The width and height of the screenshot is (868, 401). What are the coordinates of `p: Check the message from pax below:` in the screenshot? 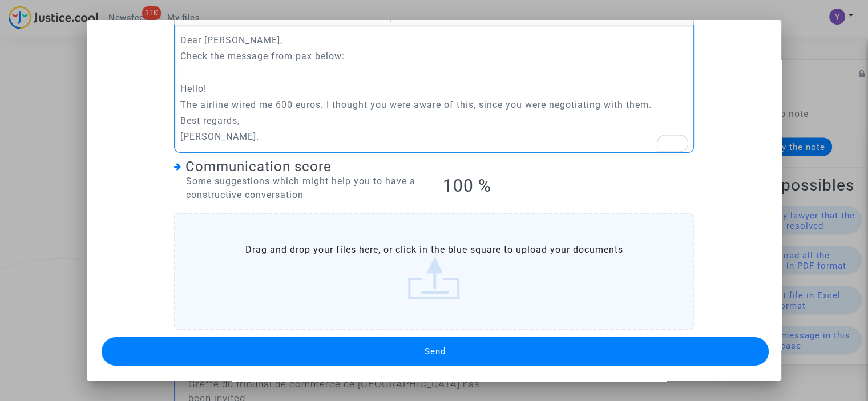 It's located at (434, 56).